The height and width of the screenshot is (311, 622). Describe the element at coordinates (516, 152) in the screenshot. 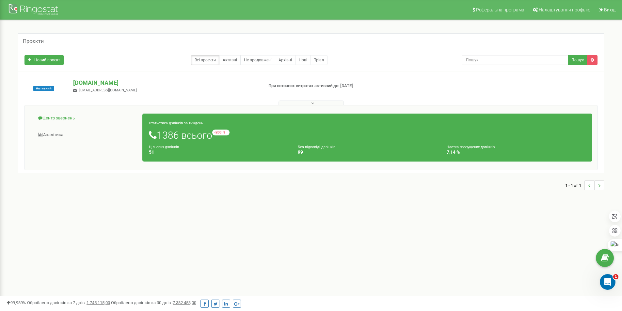

I see `h4: 7,14 %` at that location.